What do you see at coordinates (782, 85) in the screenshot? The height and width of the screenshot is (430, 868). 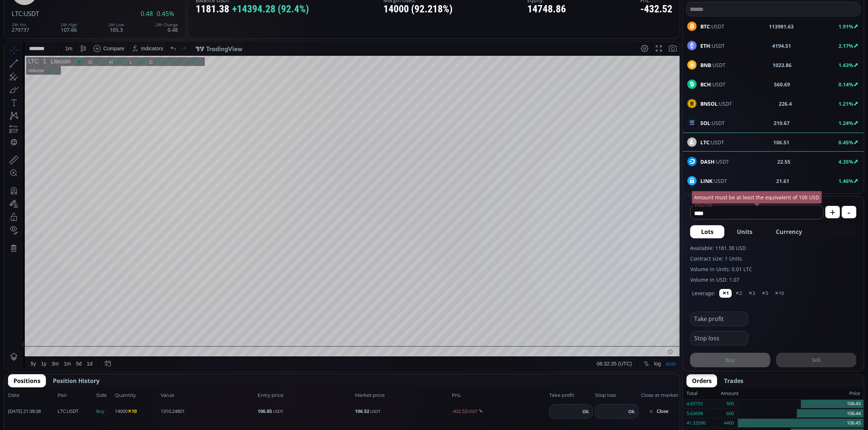 I see `b: 560.69` at bounding box center [782, 85].